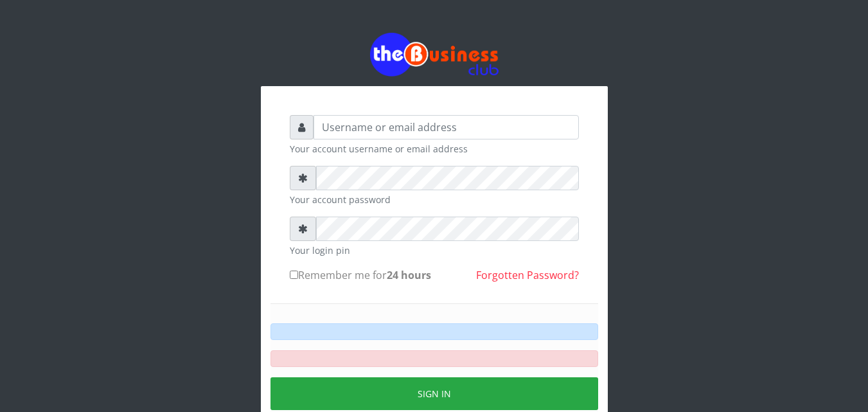 This screenshot has height=412, width=868. Describe the element at coordinates (434, 148) in the screenshot. I see `small: Your account username or email address` at that location.